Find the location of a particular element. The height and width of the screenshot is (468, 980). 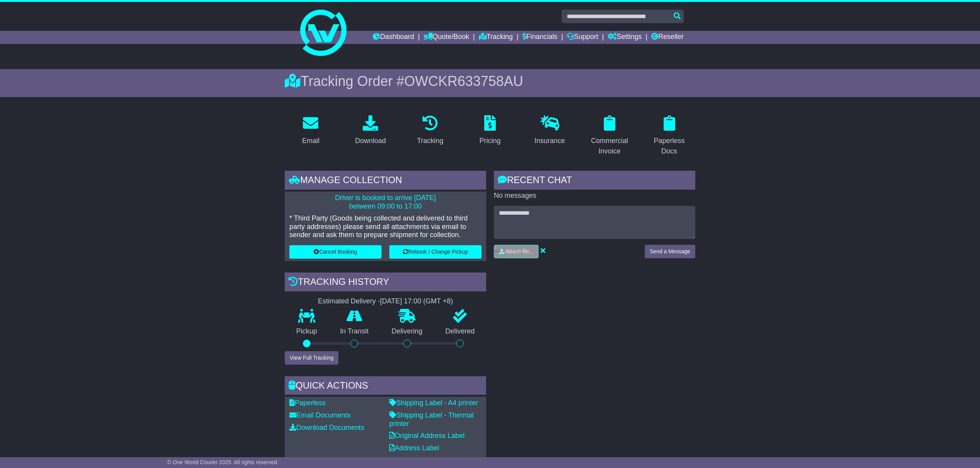

div: Insurance is located at coordinates (549, 141).